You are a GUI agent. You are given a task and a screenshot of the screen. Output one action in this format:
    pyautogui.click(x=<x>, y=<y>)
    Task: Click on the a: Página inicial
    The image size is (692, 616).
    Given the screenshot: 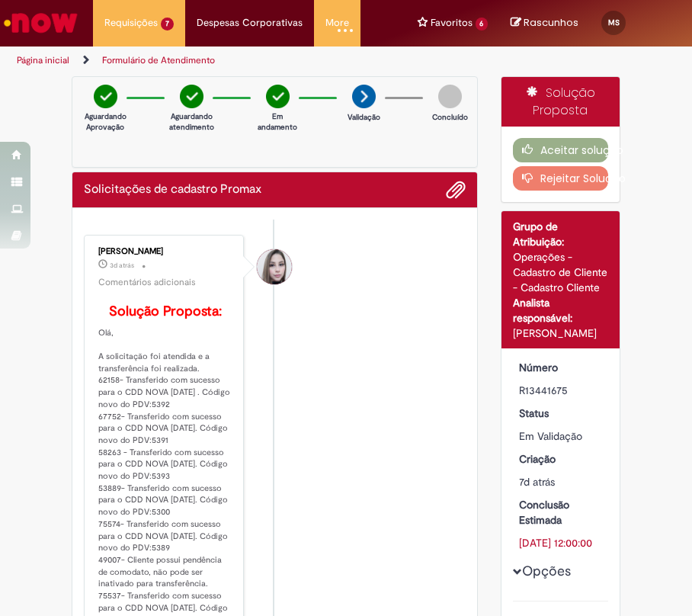 What is the action you would take?
    pyautogui.click(x=43, y=61)
    